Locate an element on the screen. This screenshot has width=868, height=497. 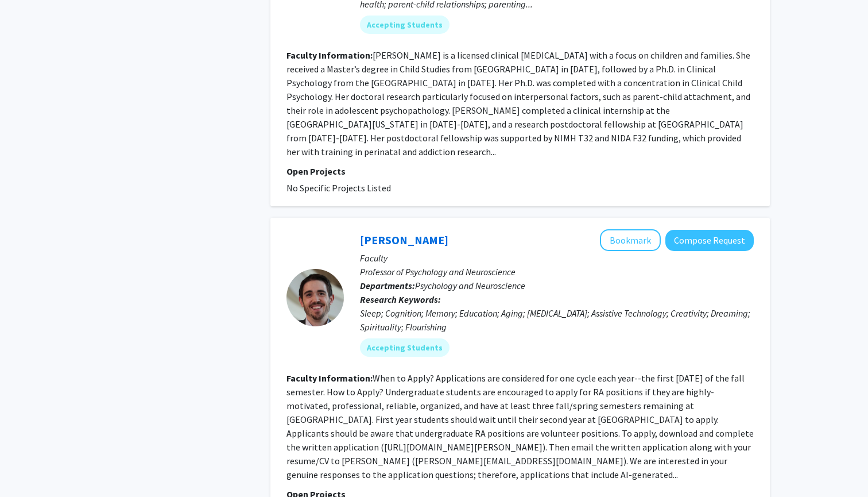
button: Compose Request to Michael Scullin is located at coordinates (710, 240).